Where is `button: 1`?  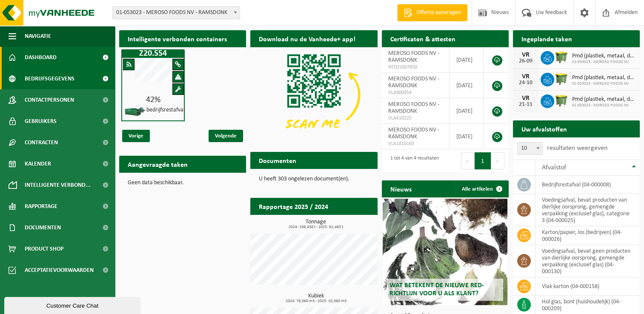 button: 1 is located at coordinates (483, 161).